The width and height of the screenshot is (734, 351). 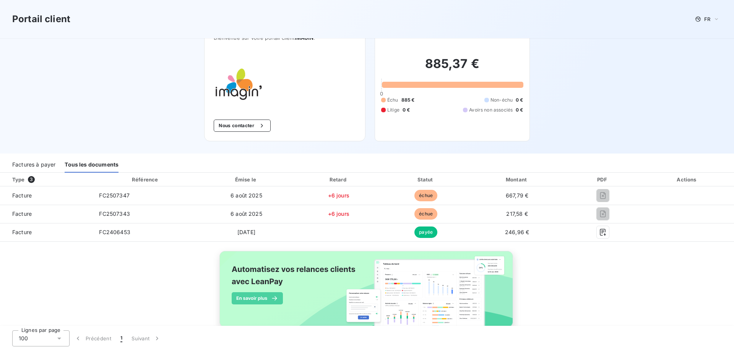 What do you see at coordinates (603, 180) in the screenshot?
I see `div: PDF` at bounding box center [603, 180].